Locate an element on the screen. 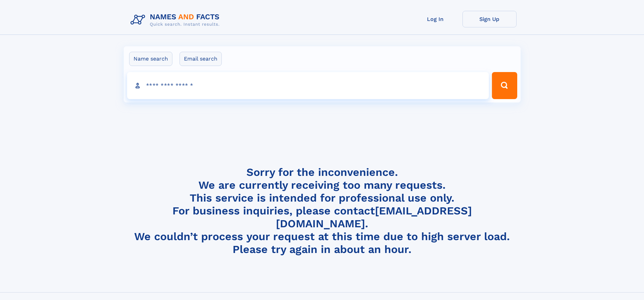 This screenshot has height=300, width=644. img: Logo Names and Facts is located at coordinates (177, 20).